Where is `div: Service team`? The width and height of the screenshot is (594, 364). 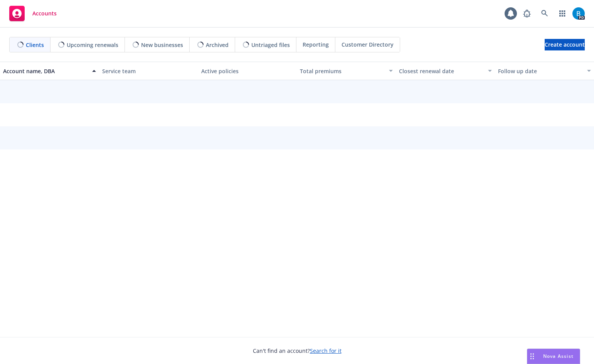 div: Service team is located at coordinates (148, 71).